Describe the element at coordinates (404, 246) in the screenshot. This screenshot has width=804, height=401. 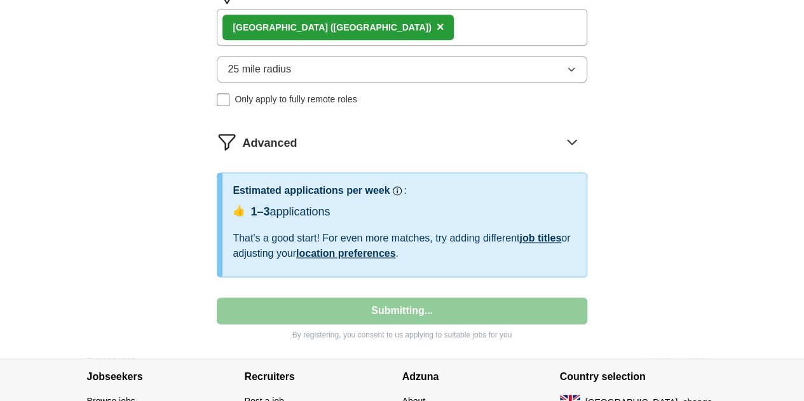
I see `div: That's a good start! For even more matches, try adding different or adjusting your .` at that location.